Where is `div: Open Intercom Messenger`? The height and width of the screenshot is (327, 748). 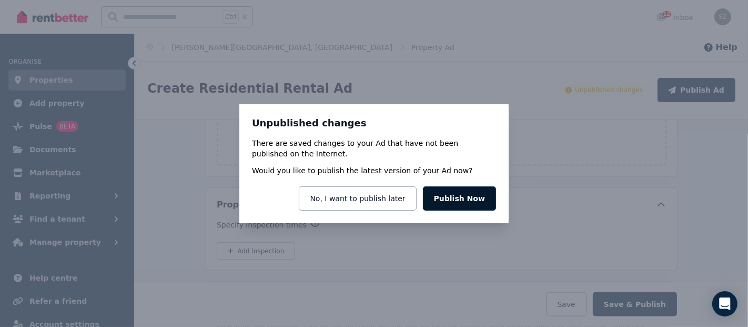 div: Open Intercom Messenger is located at coordinates (725, 303).